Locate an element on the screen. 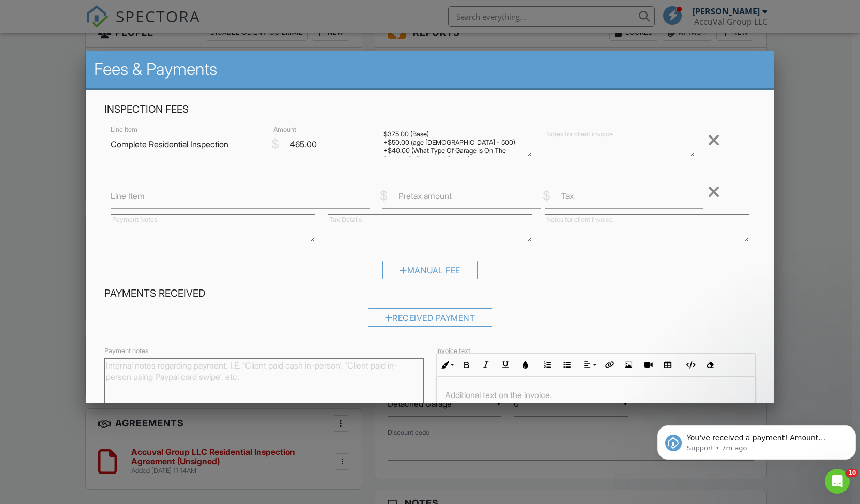  button: Align is located at coordinates (589, 365).